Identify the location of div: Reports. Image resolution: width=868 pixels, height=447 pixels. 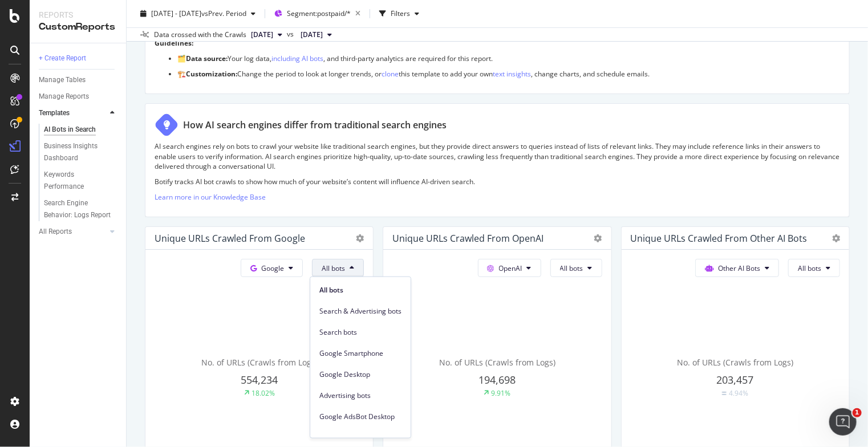
(77, 15).